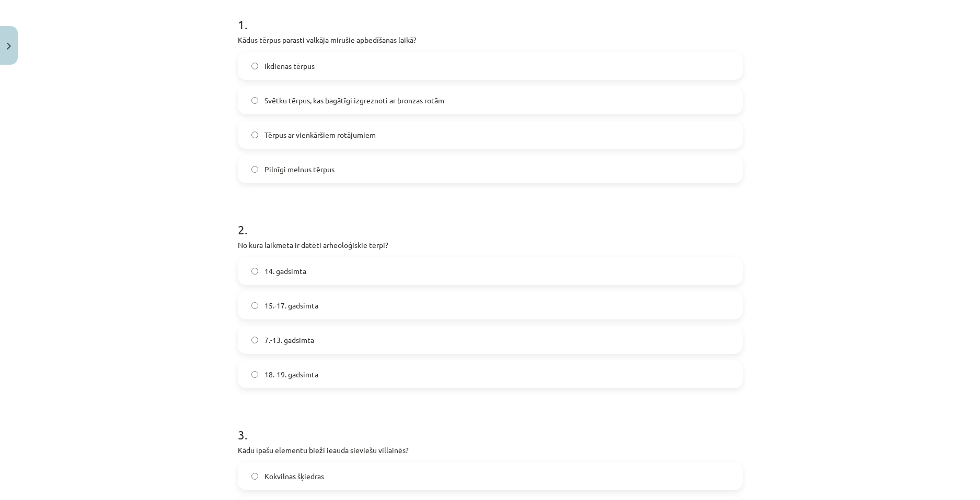 The width and height of the screenshot is (980, 500). Describe the element at coordinates (291, 306) in the screenshot. I see `span: 15.-17. gadsimta` at that location.